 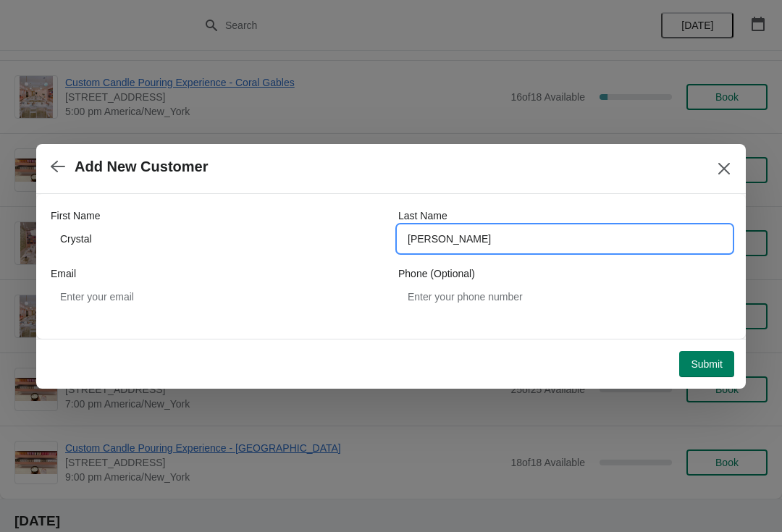 What do you see at coordinates (217, 297) in the screenshot?
I see `input: Enter your email` at bounding box center [217, 297].